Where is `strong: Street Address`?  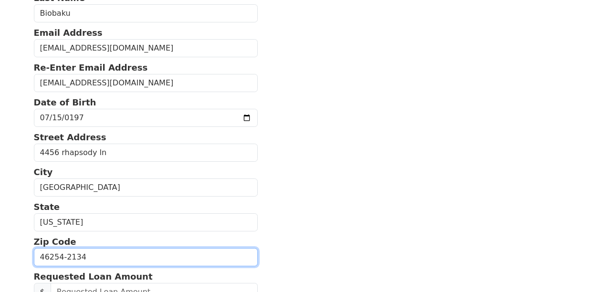
strong: Street Address is located at coordinates (70, 137).